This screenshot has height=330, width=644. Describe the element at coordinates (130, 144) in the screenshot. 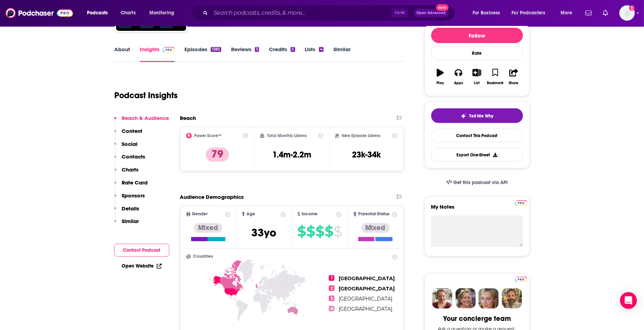

I see `p: Social` at that location.